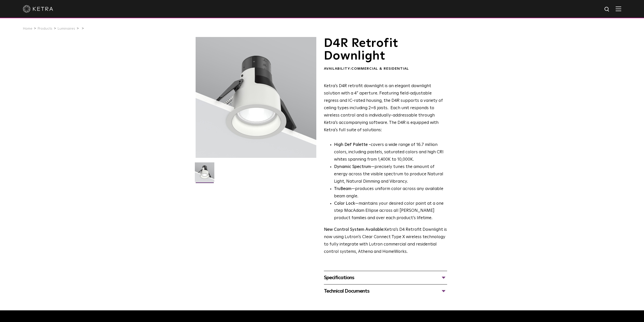  What do you see at coordinates (390, 193) in the screenshot?
I see `li: —produces uniform color across any available beam angle.` at bounding box center [390, 193].